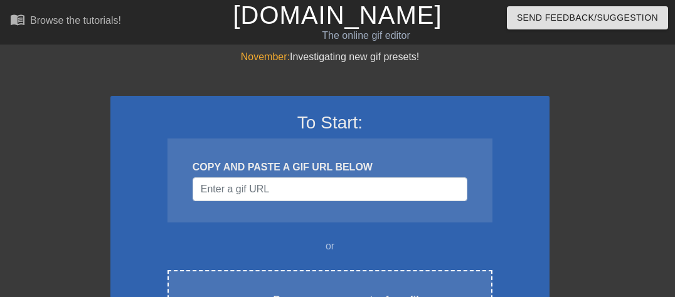  I want to click on span: menu_book, so click(18, 19).